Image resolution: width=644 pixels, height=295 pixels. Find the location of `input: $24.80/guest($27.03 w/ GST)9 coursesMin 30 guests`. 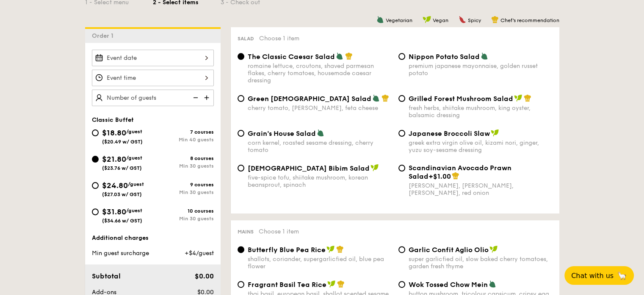

input: $24.80/guest($27.03 w/ GST)9 coursesMin 30 guests is located at coordinates (96, 186).